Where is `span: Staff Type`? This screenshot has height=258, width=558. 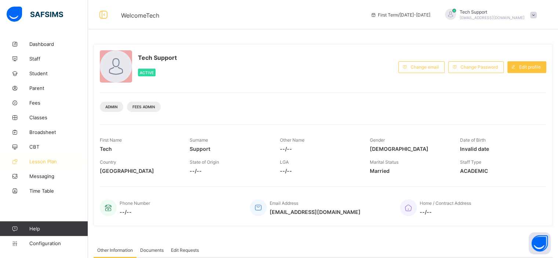
span: Staff Type is located at coordinates (470, 162).